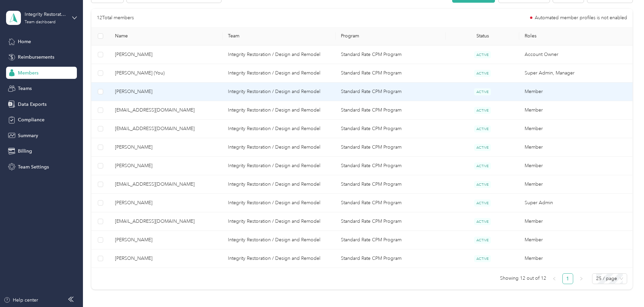 This screenshot has height=307, width=644. Describe the element at coordinates (279, 36) in the screenshot. I see `th: Team` at that location.